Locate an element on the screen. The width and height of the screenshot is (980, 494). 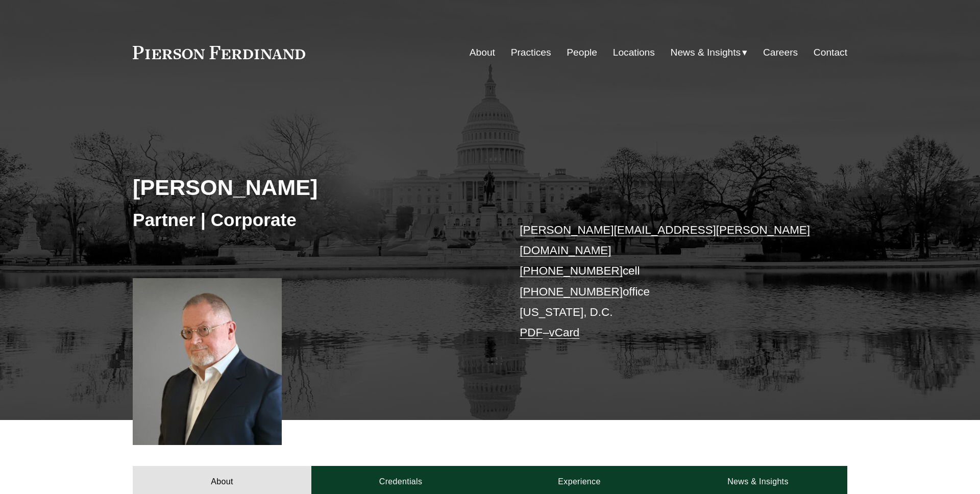
h3: Partner | Corporate is located at coordinates (311, 220).